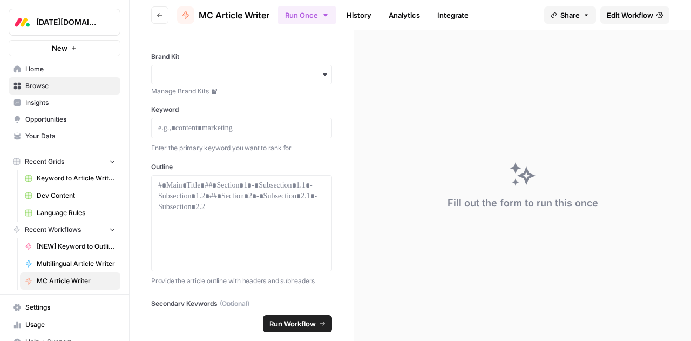 The width and height of the screenshot is (691, 341). I want to click on div: Fill out the form to run this once, so click(523, 203).